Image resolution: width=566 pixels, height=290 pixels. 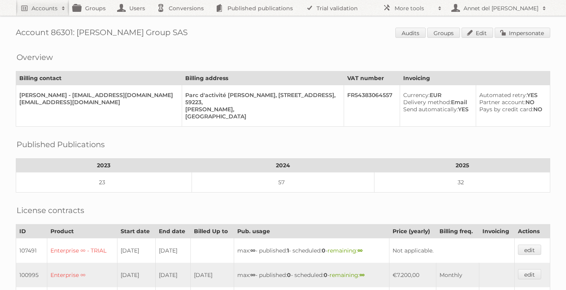 I want to click on a: Groups, so click(x=443, y=33).